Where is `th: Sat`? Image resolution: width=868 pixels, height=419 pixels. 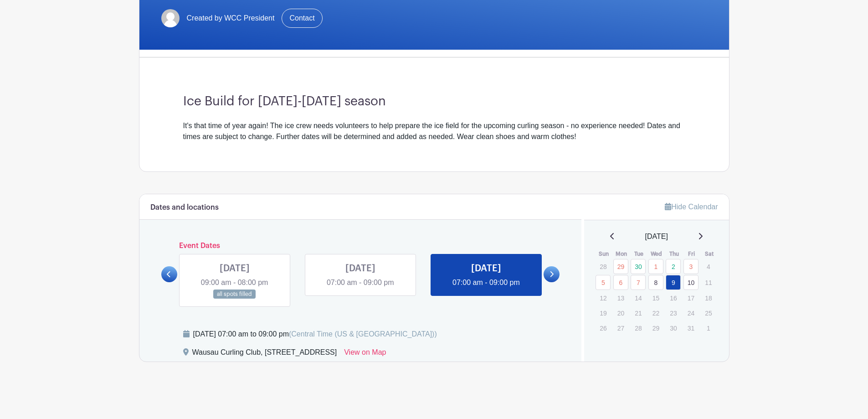
th: Sat is located at coordinates (709, 254).